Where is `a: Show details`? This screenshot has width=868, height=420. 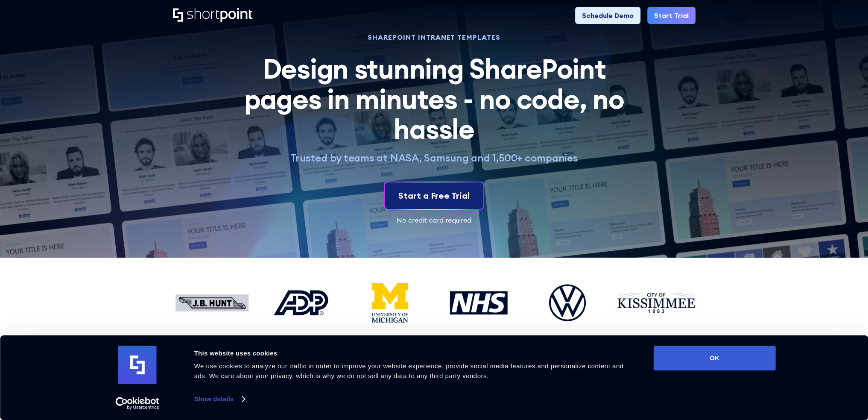
a: Show details is located at coordinates (219, 399).